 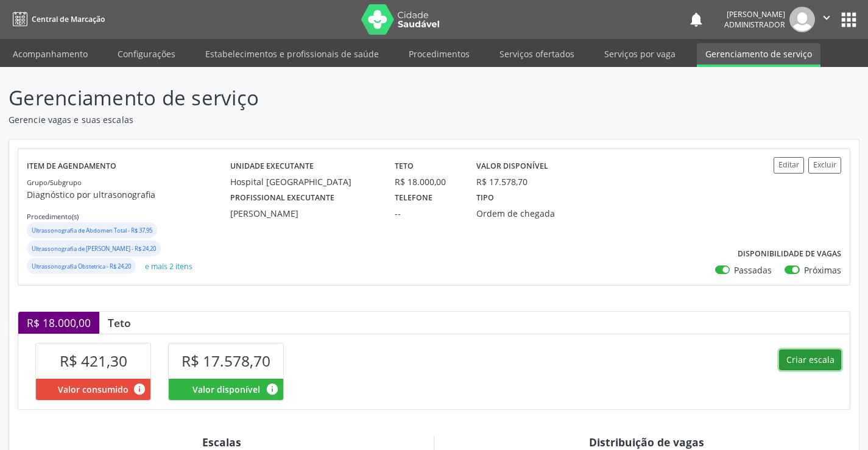 What do you see at coordinates (93, 389) in the screenshot?
I see `span: Valor consumido` at bounding box center [93, 389].